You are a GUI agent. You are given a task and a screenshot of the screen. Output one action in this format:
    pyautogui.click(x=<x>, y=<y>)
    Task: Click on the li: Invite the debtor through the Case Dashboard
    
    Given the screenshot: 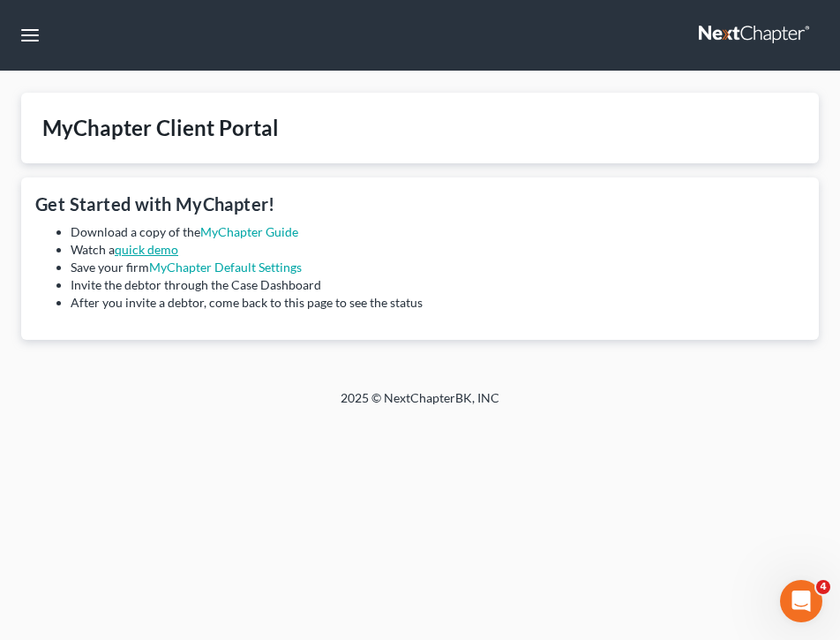 What is the action you would take?
    pyautogui.click(x=438, y=285)
    